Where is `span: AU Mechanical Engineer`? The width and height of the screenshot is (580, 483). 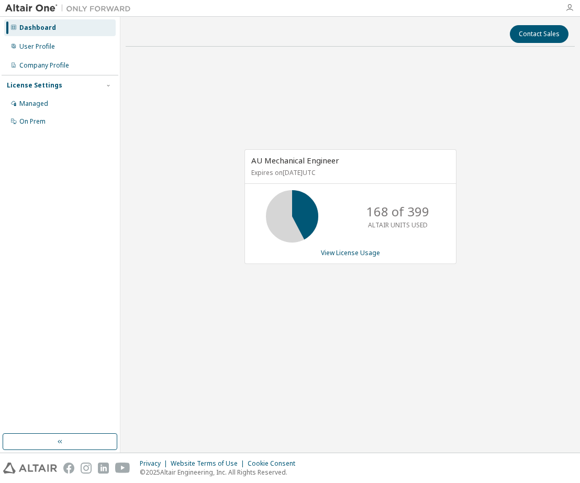 span: AU Mechanical Engineer is located at coordinates (295, 160).